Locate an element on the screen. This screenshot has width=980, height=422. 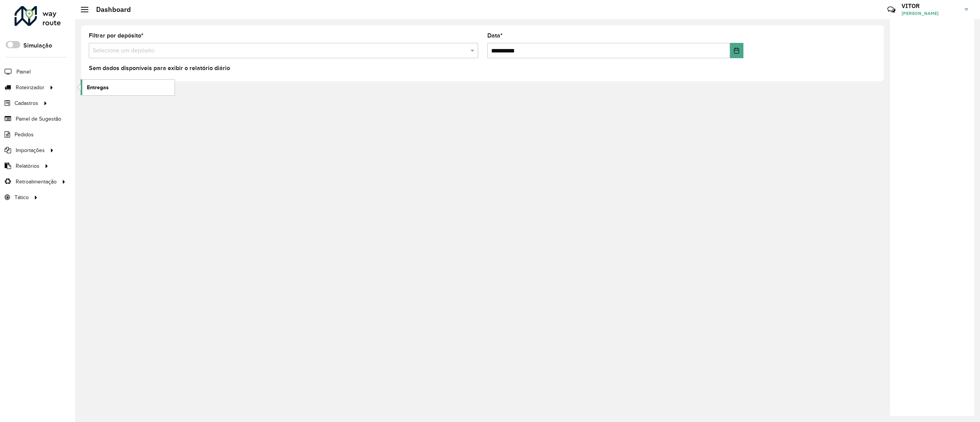
span: Relatórios is located at coordinates (28, 166).